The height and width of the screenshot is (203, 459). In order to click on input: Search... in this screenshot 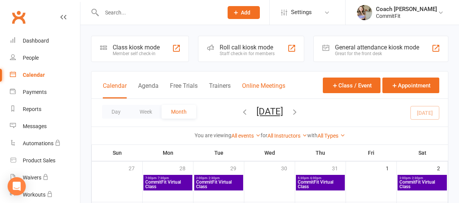, I will do `click(159, 13)`.